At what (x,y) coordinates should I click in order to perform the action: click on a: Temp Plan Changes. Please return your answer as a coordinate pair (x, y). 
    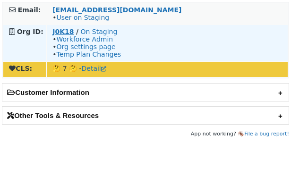
    Looking at the image, I should click on (88, 54).